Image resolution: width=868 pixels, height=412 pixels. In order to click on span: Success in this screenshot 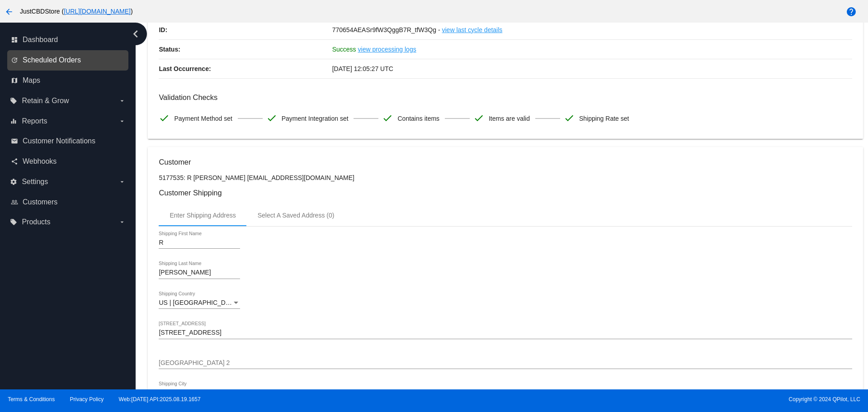, I will do `click(344, 50)`.